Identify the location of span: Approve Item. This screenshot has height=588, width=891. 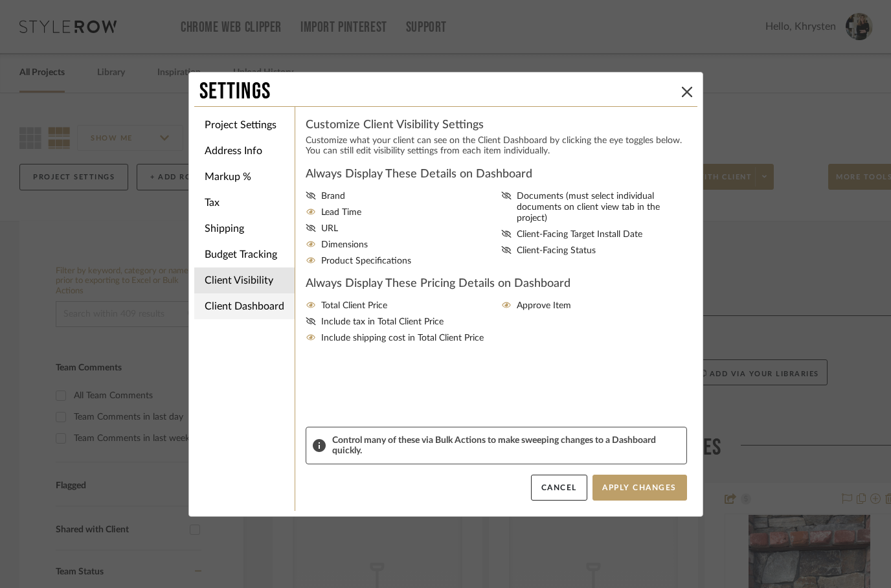
(544, 306).